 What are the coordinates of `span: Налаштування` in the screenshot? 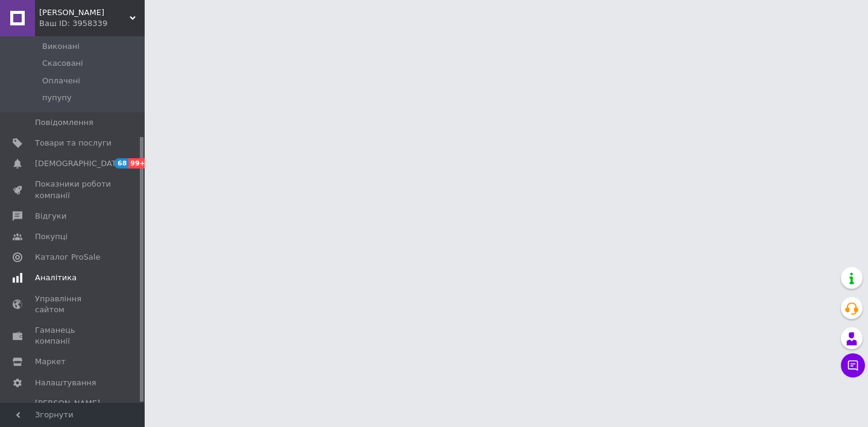 It's located at (66, 382).